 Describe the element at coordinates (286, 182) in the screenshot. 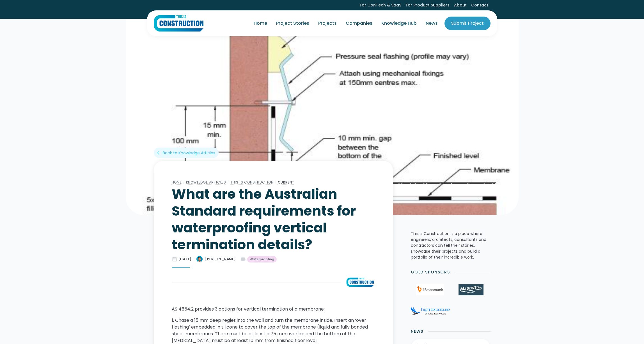

I see `a: Current` at that location.